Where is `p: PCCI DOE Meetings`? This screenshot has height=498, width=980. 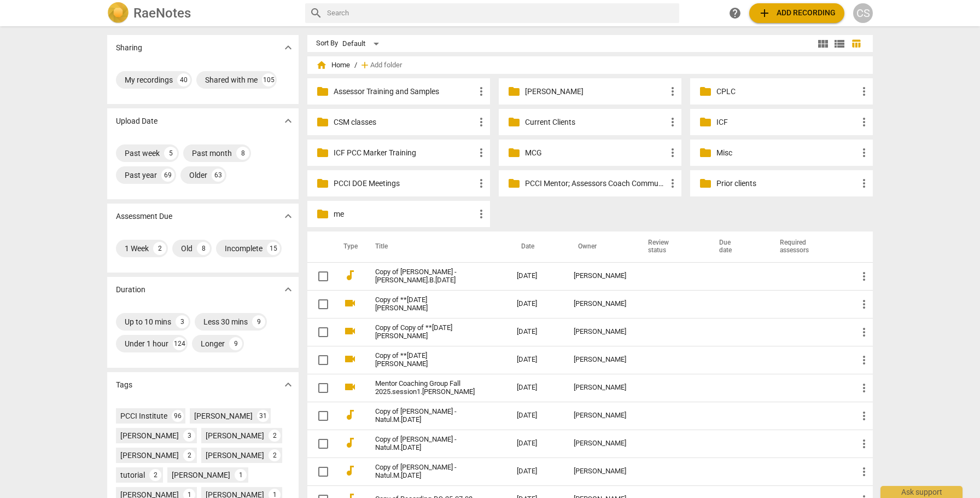
p: PCCI DOE Meetings is located at coordinates (404, 184).